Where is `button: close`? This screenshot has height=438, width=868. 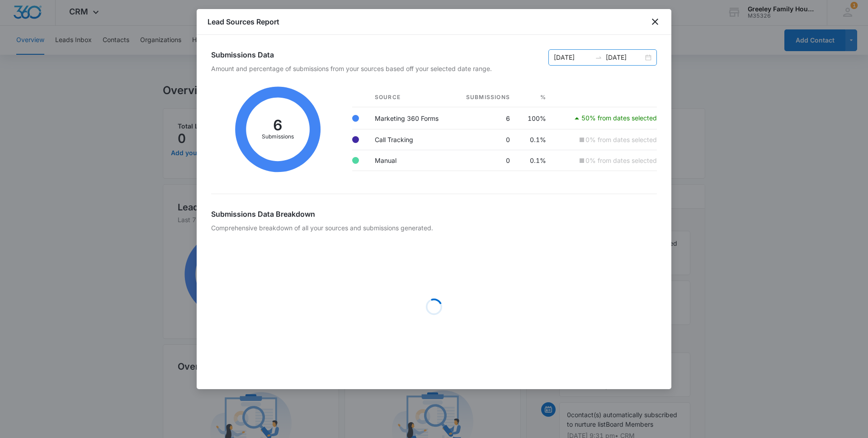
button: close is located at coordinates (655, 21).